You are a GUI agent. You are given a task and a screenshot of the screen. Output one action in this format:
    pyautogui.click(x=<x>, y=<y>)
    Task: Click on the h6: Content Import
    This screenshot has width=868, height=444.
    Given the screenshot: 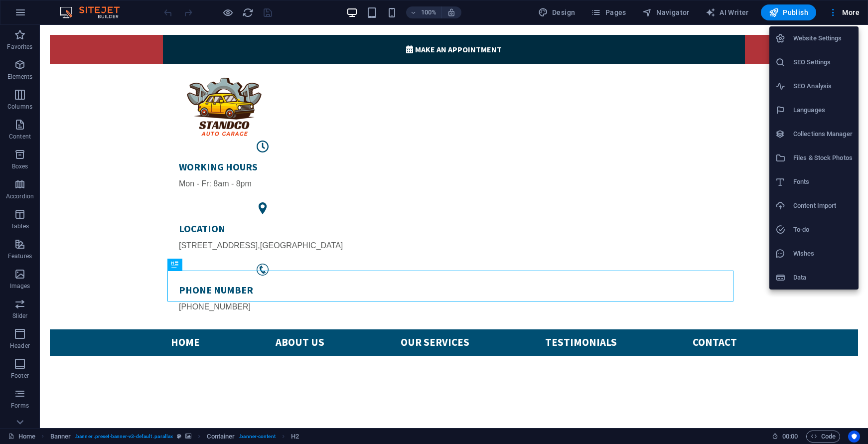 What is the action you would take?
    pyautogui.click(x=822, y=206)
    